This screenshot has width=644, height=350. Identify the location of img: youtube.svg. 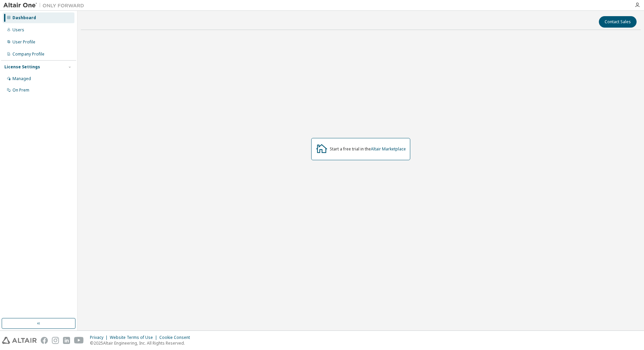
(79, 341).